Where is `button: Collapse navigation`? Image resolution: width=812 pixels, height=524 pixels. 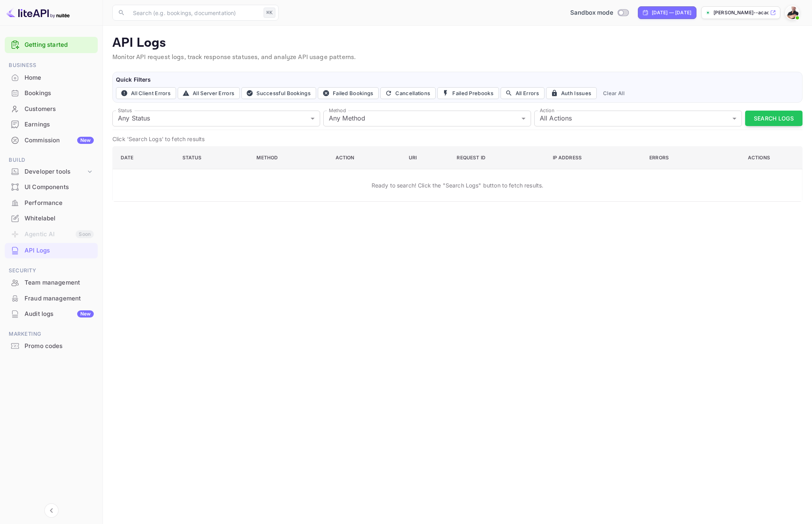 button: Collapse navigation is located at coordinates (51, 511).